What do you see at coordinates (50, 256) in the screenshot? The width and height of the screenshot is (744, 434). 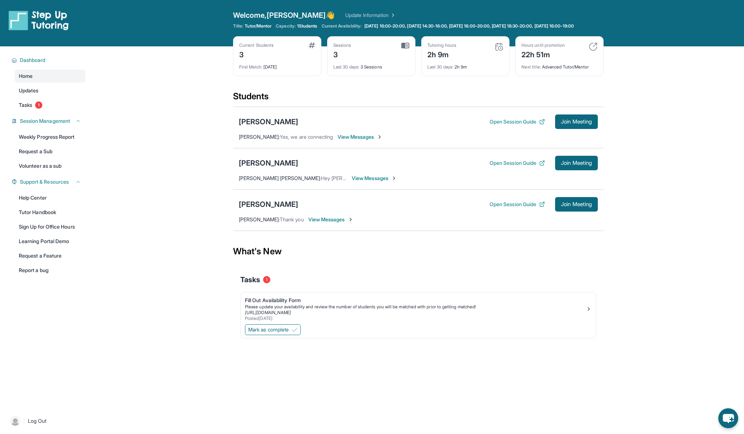 I see `a: Request a Feature` at bounding box center [50, 256].